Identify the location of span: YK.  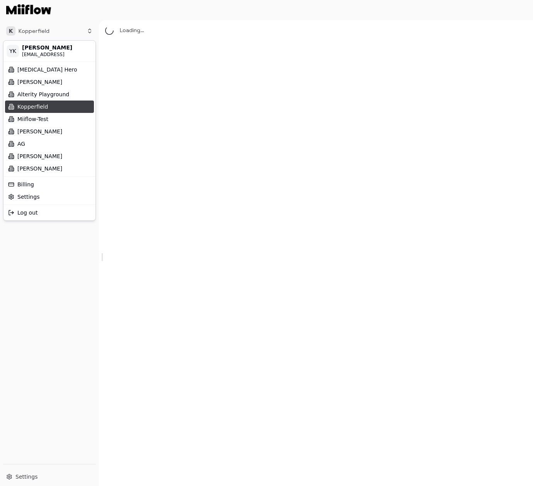
(13, 51).